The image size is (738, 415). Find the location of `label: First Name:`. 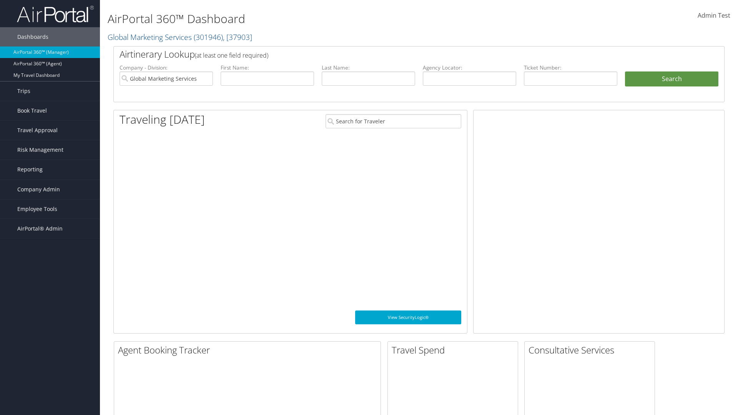

label: First Name: is located at coordinates (267, 68).